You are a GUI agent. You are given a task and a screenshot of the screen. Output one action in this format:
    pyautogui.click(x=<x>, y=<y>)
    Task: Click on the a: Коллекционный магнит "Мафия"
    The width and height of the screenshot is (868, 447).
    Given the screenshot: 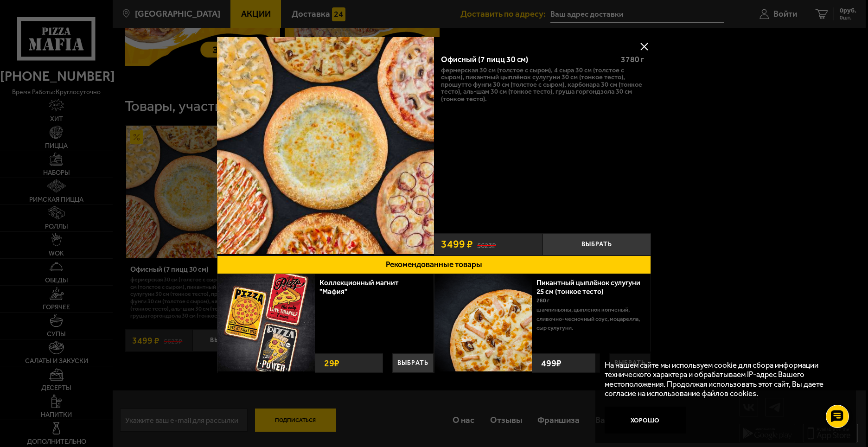 What is the action you would take?
    pyautogui.click(x=359, y=287)
    